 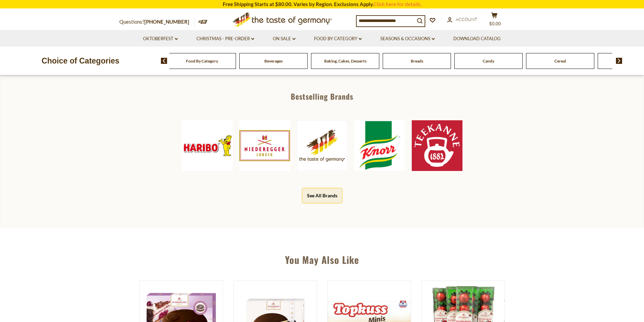 What do you see at coordinates (202, 61) in the screenshot?
I see `span: Food By Category` at bounding box center [202, 61].